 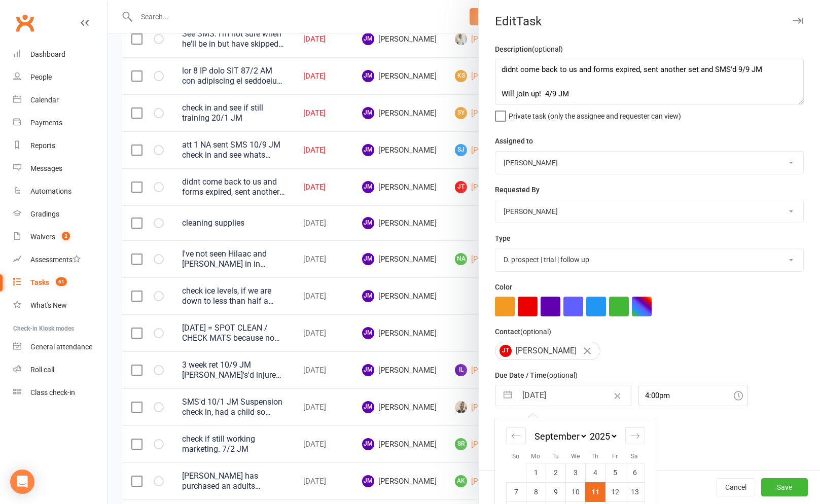 I want to click on label: Requested By, so click(x=517, y=190).